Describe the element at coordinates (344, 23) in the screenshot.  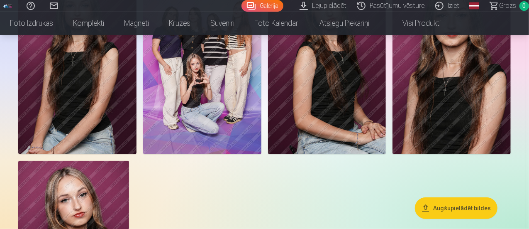
I see `a: Atslēgu piekariņi` at that location.